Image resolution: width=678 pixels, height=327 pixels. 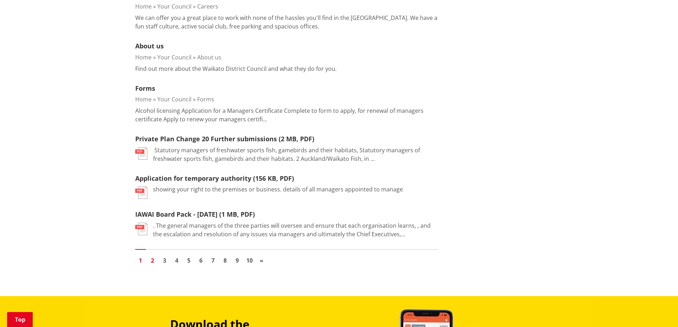 I want to click on a: Go to page 8, so click(x=225, y=261).